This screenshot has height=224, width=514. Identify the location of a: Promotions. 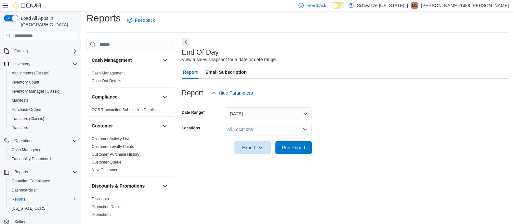
(101, 215).